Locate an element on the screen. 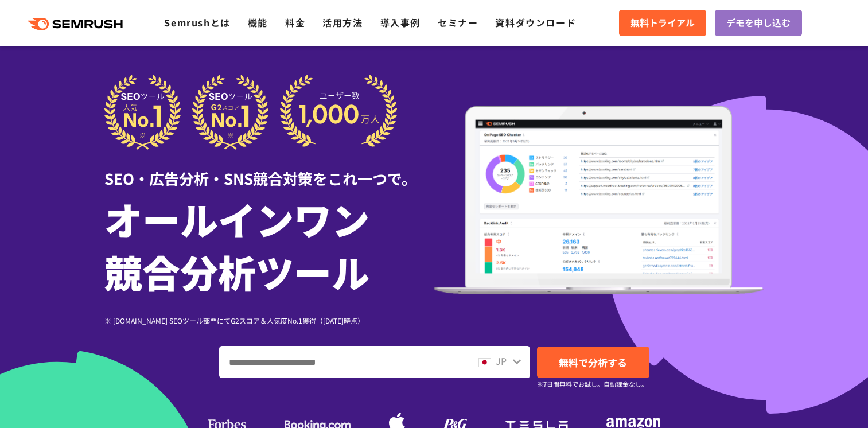 This screenshot has height=428, width=868. span: 無料で分析する is located at coordinates (593, 362).